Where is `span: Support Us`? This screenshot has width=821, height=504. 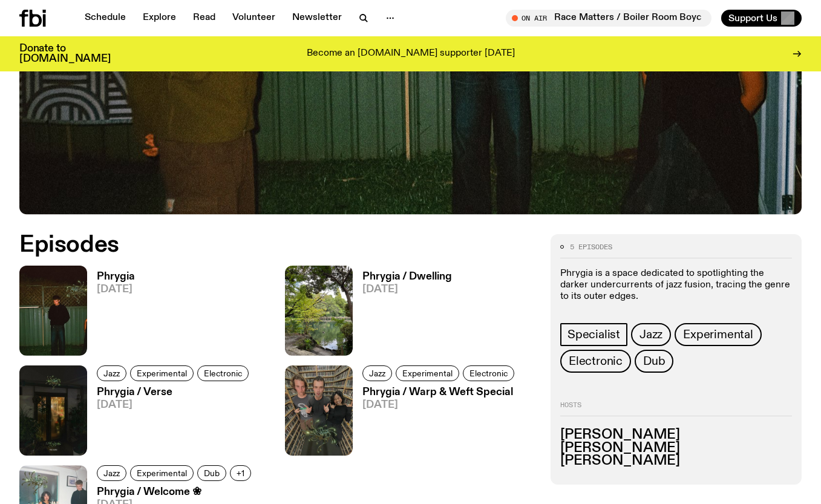 span: Support Us is located at coordinates (753, 18).